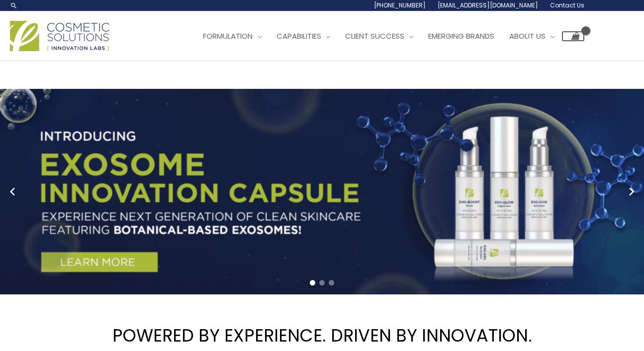 The image size is (644, 351). What do you see at coordinates (12, 192) in the screenshot?
I see `button: Previous slide` at bounding box center [12, 192].